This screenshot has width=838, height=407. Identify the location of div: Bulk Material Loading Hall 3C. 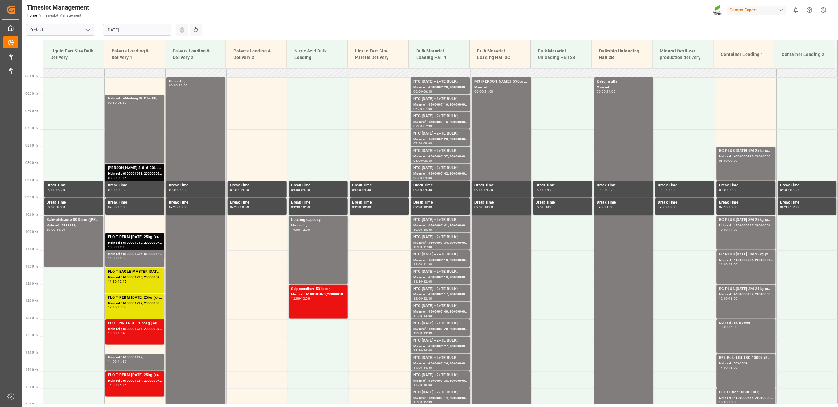
(500, 54).